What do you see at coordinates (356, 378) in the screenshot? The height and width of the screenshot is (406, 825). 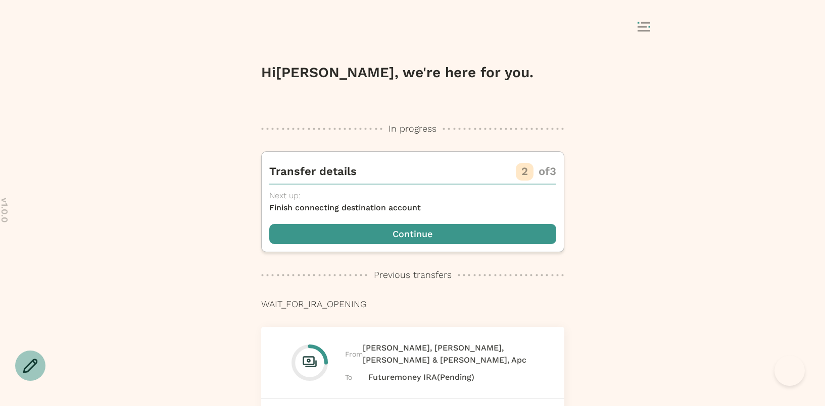 I see `span: To` at bounding box center [356, 378].